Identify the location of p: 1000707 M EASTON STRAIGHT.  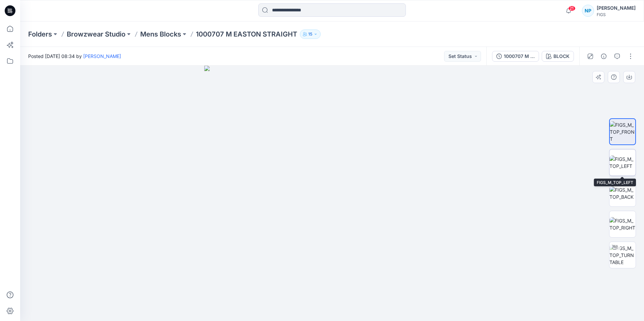
(247, 34).